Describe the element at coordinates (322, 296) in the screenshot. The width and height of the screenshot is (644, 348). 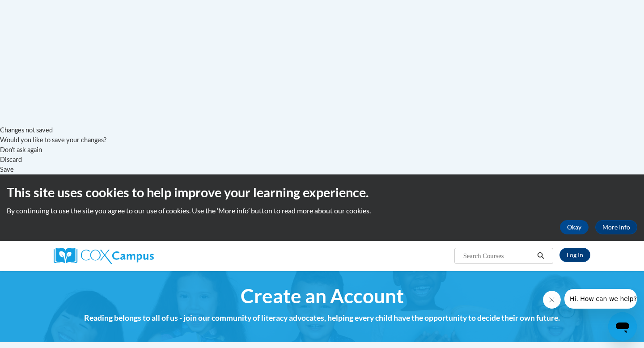
I see `span: Create an Account` at that location.